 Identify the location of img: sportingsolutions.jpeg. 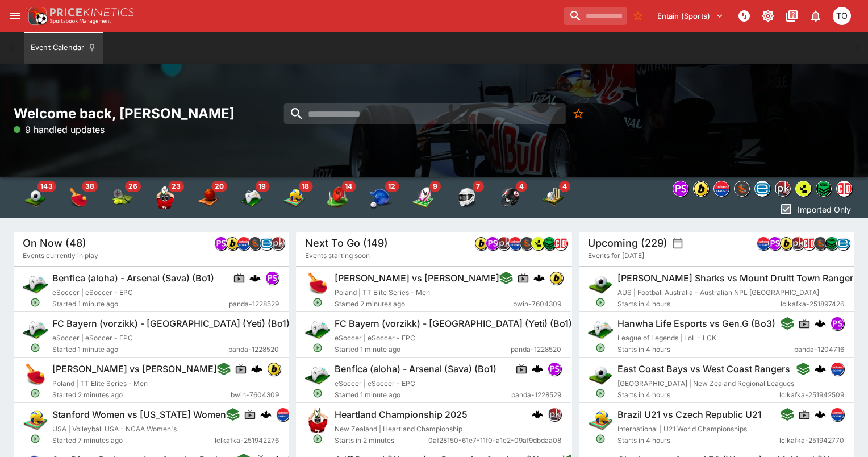
(255, 243).